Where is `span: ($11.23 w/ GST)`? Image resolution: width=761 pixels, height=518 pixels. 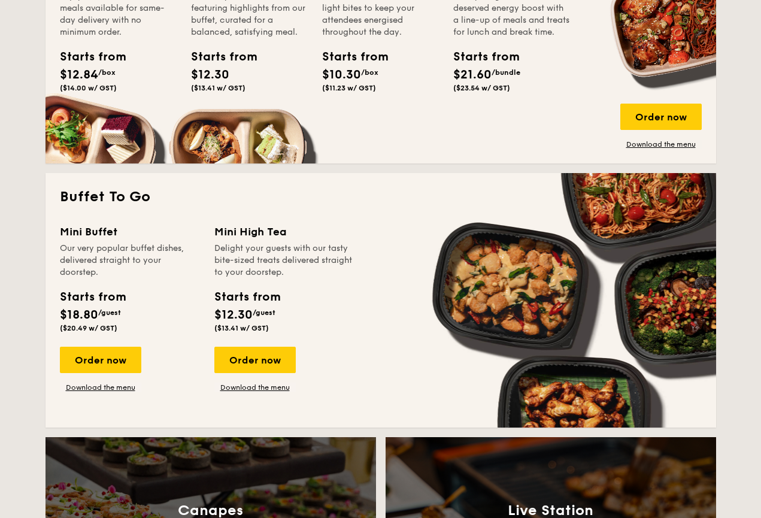
span: ($11.23 w/ GST) is located at coordinates (349, 88).